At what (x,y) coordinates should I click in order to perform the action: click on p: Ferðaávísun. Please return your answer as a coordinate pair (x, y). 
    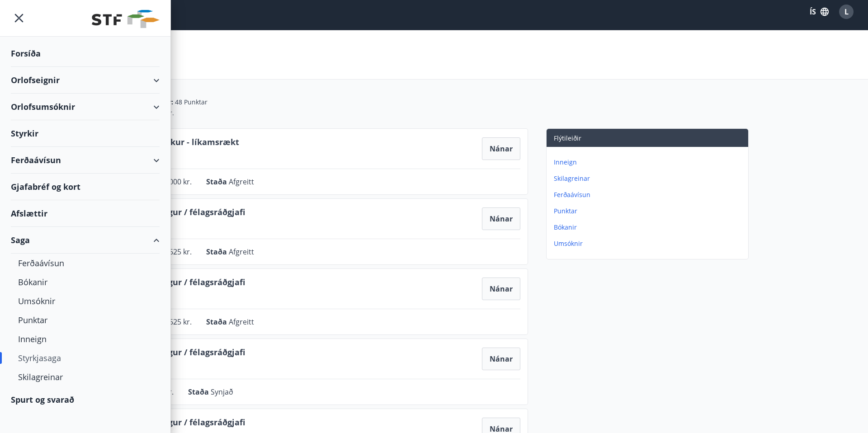
    Looking at the image, I should click on (649, 195).